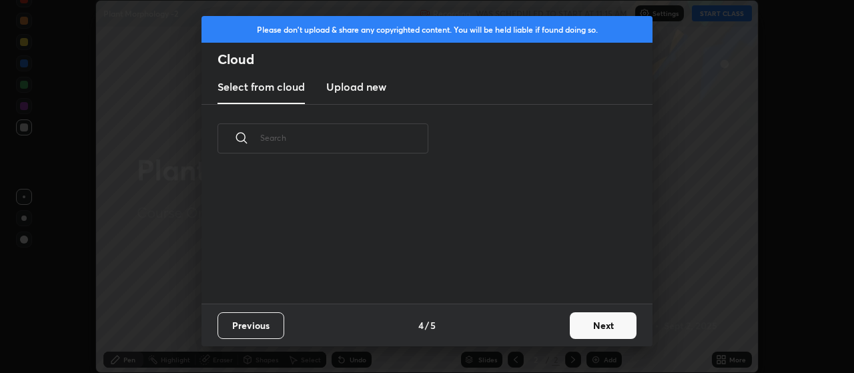  What do you see at coordinates (261, 87) in the screenshot?
I see `h3: Select from cloud` at bounding box center [261, 87].